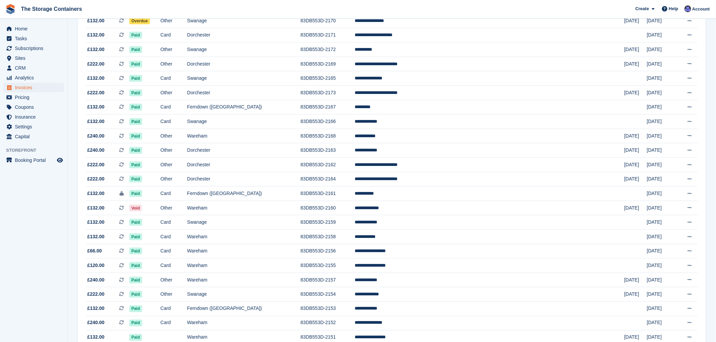 The height and width of the screenshot is (342, 716). What do you see at coordinates (688, 9) in the screenshot?
I see `img: Dan Excell` at bounding box center [688, 9].